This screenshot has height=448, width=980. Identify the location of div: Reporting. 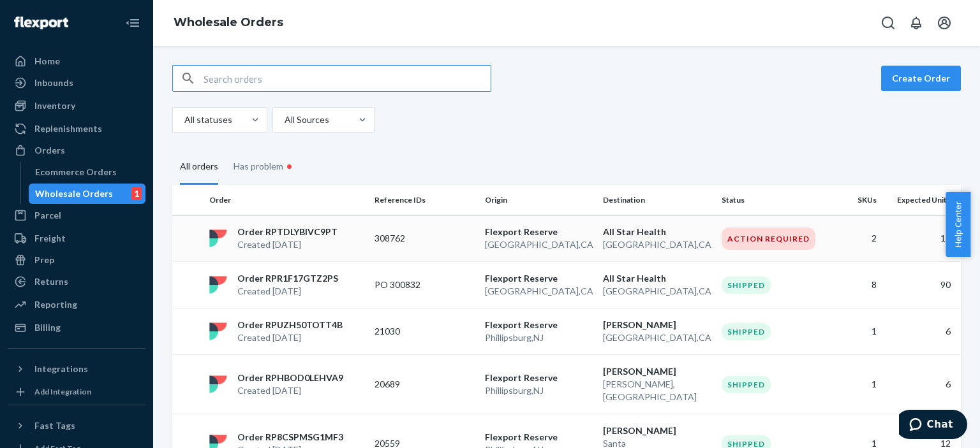
(55, 304).